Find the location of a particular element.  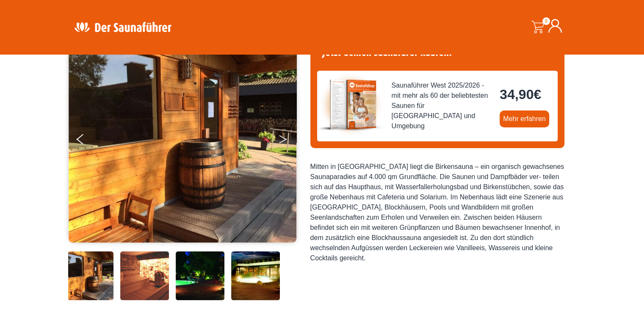

button: Previous is located at coordinates (87, 141).